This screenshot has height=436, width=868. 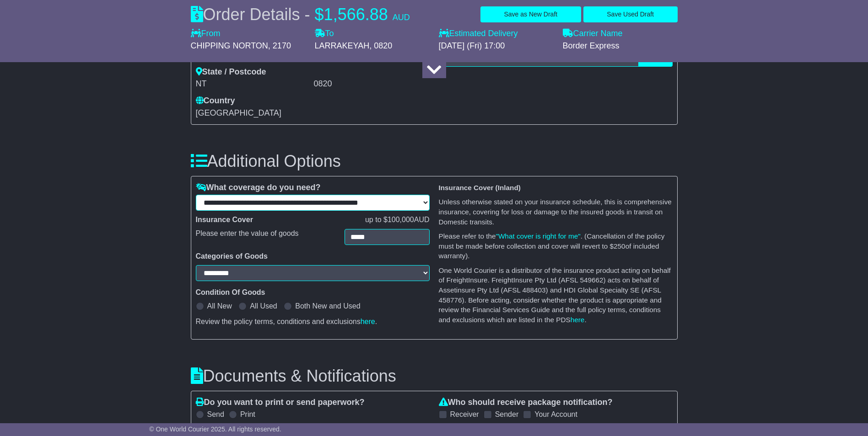 I want to click on label: To, so click(x=324, y=34).